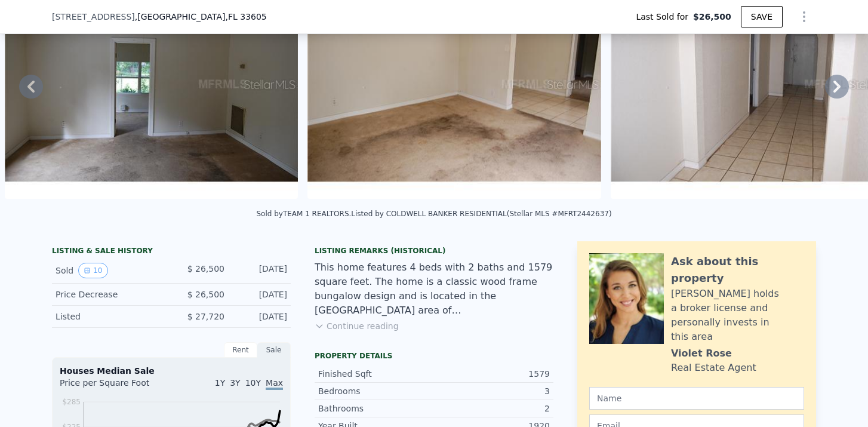 The width and height of the screenshot is (868, 427). I want to click on div: Price per Square Foot, so click(115, 386).